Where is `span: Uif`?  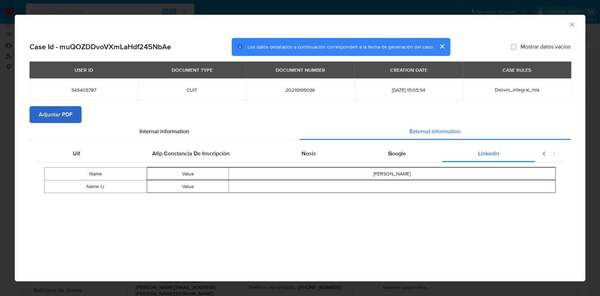 span: Uif is located at coordinates (76, 153).